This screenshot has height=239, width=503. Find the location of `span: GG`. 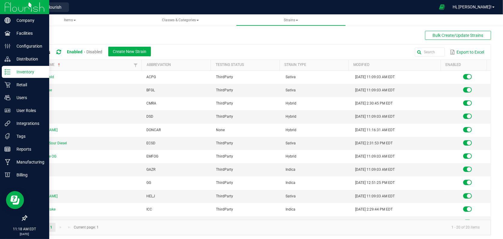

span: GG is located at coordinates (149, 183).